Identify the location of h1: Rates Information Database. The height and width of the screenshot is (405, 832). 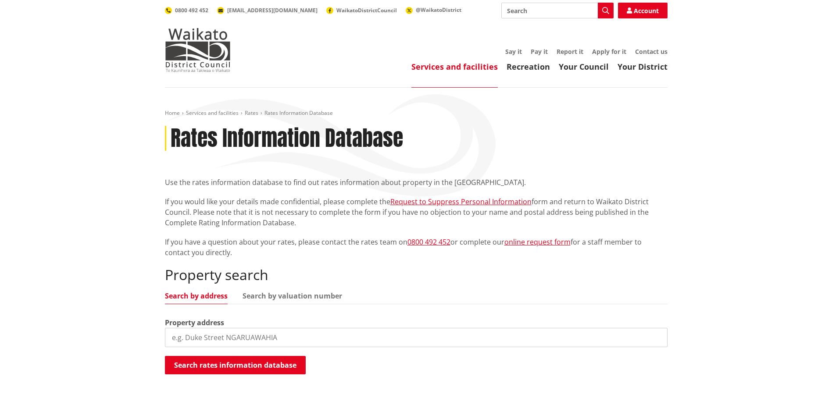
(287, 139).